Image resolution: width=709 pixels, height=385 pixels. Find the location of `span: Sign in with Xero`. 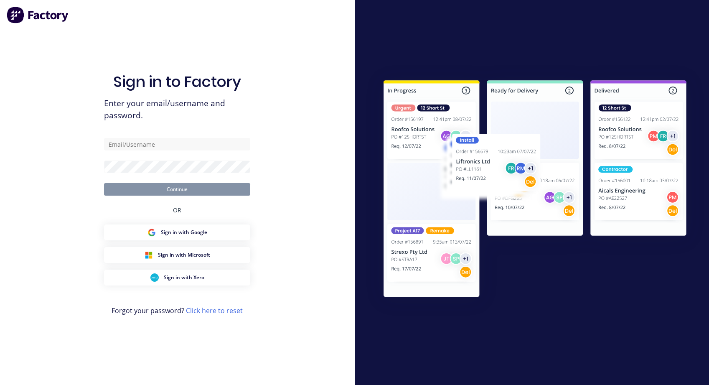

span: Sign in with Xero is located at coordinates (184, 277).